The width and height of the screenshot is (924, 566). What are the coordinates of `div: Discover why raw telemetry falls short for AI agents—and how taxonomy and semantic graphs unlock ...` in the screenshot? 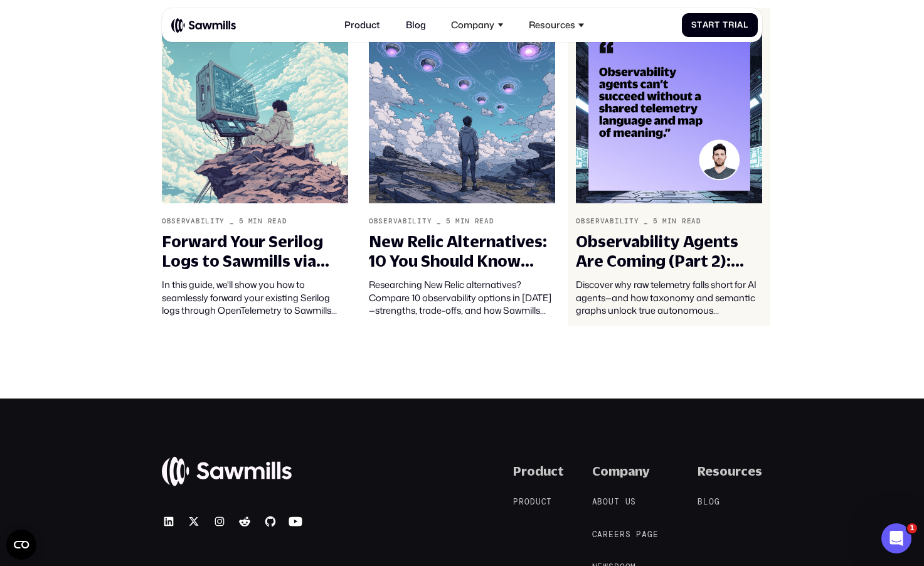 It's located at (669, 298).